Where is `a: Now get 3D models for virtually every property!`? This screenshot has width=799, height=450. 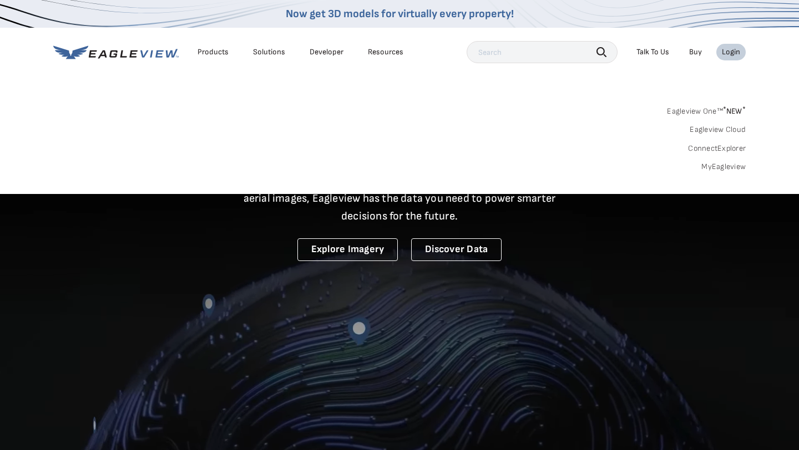 a: Now get 3D models for virtually every property! is located at coordinates (399, 14).